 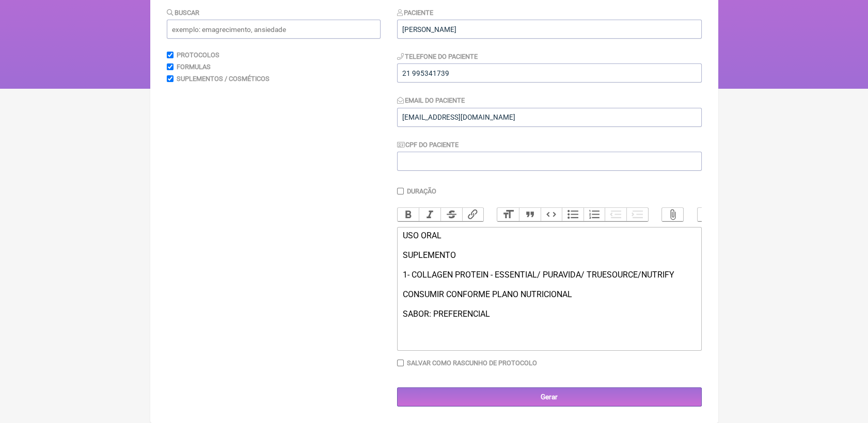 I want to click on input: Gerar, so click(x=550, y=397).